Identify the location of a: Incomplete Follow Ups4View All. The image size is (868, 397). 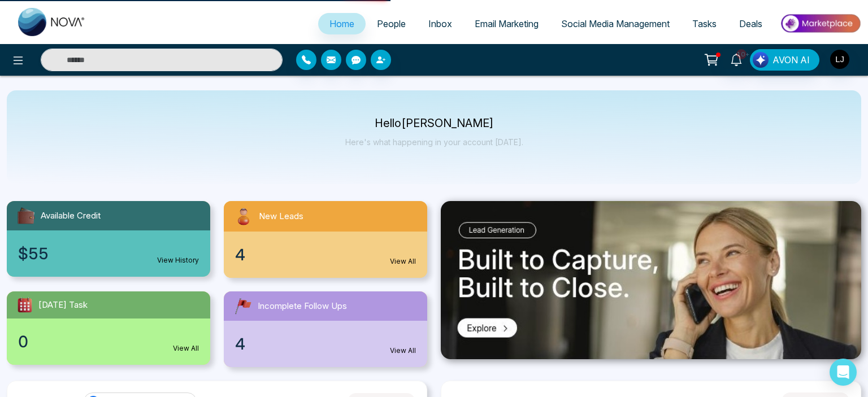
(325, 329).